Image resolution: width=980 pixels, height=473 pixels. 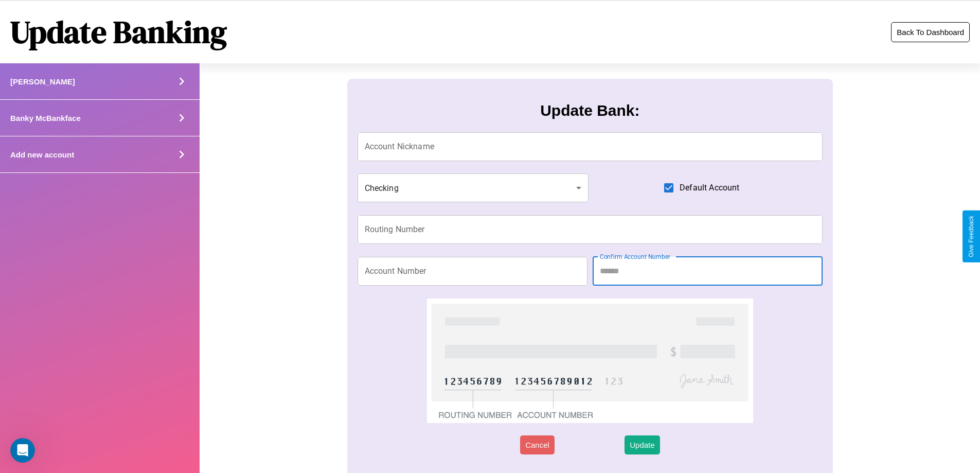 What do you see at coordinates (971, 236) in the screenshot?
I see `div: Give Feedback` at bounding box center [971, 236].